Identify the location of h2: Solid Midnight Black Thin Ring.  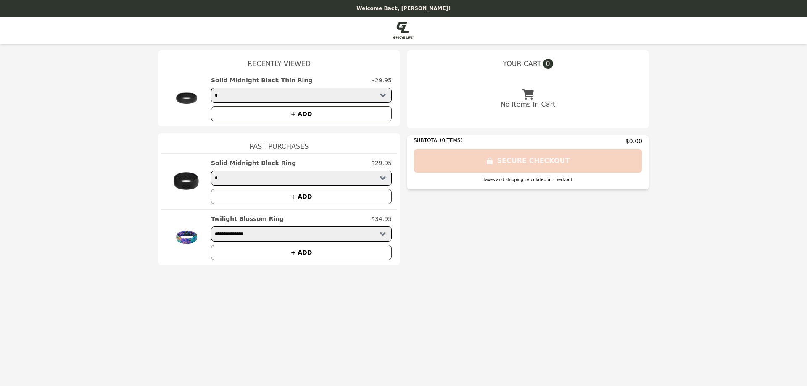
(261, 80).